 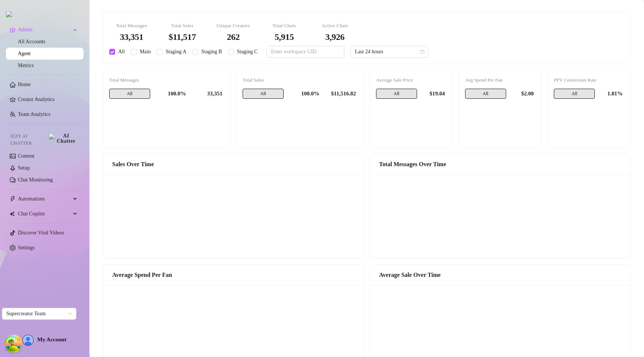 I want to click on div: 1.81%, so click(x=612, y=94).